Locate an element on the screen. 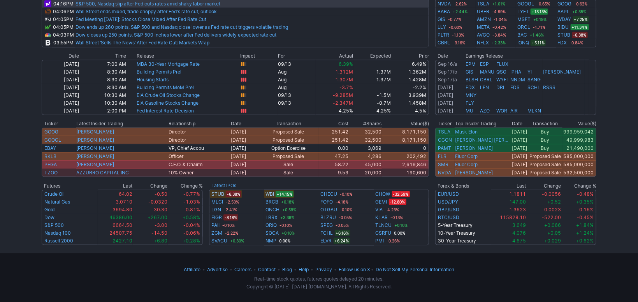 This screenshot has width=638, height=302. a: LYFT is located at coordinates (523, 12).